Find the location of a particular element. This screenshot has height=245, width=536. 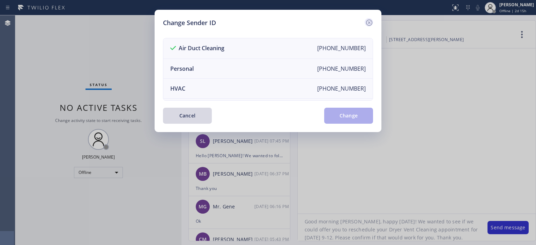

div: Personal is located at coordinates (182, 69).